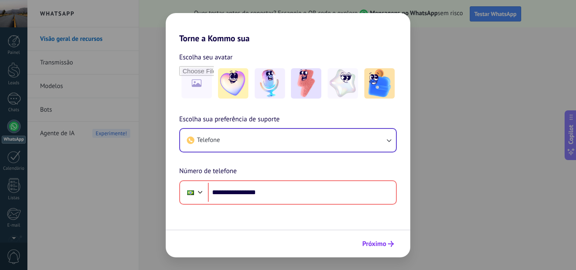 This screenshot has height=270, width=576. Describe the element at coordinates (230, 120) in the screenshot. I see `span: Escolha sua preferência de suporte` at that location.